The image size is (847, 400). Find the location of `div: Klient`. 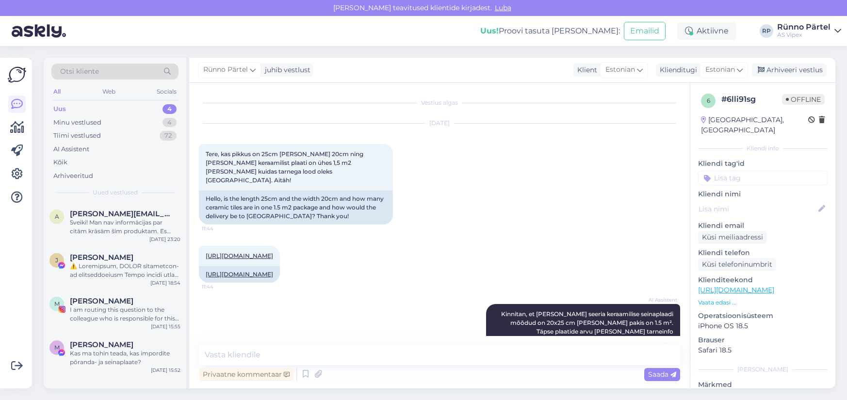

div: Klient is located at coordinates (585, 70).